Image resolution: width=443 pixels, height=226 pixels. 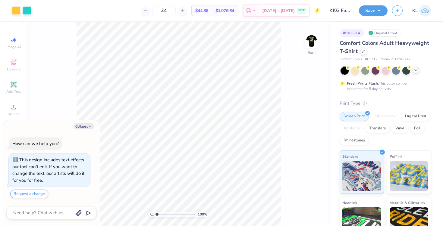 I want to click on span: Standard, so click(x=350, y=156).